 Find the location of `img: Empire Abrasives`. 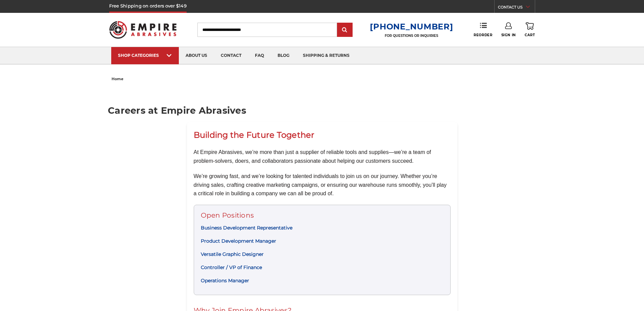

img: Empire Abrasives is located at coordinates (143, 30).